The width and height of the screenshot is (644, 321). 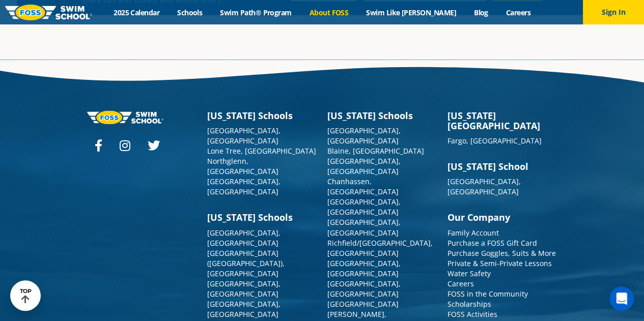 What do you see at coordinates (499, 263) in the screenshot?
I see `a: Private & Semi-Private Lessons` at bounding box center [499, 263].